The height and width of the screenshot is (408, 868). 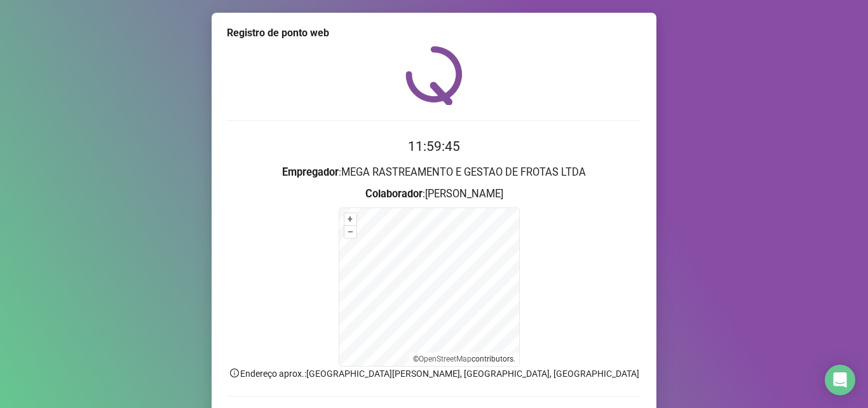 What do you see at coordinates (394, 193) in the screenshot?
I see `strong: Colaborador` at bounding box center [394, 193].